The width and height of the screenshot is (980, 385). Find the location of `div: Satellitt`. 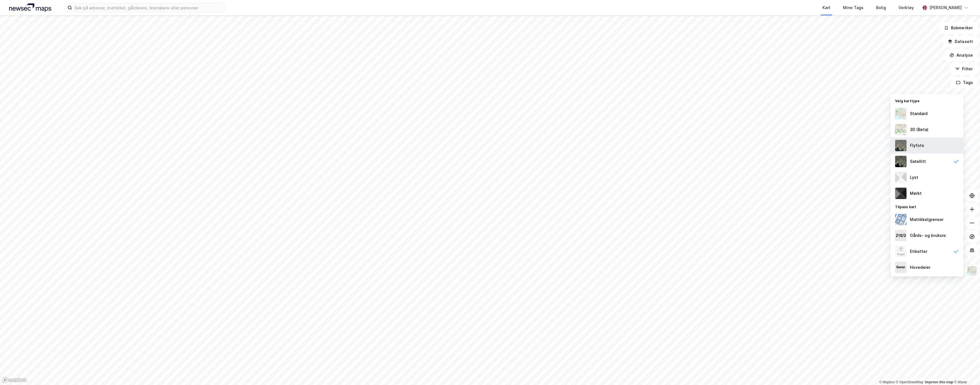

div: Satellitt is located at coordinates (918, 162).